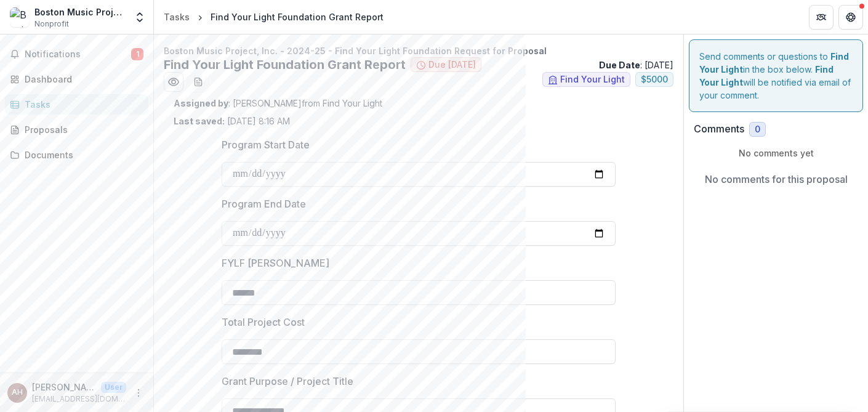 The image size is (868, 412). I want to click on div: Documents, so click(81, 154).